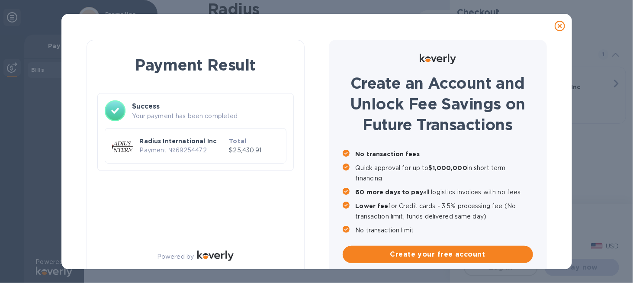 Image resolution: width=633 pixels, height=283 pixels. Describe the element at coordinates (238, 141) in the screenshot. I see `b: Total` at that location.